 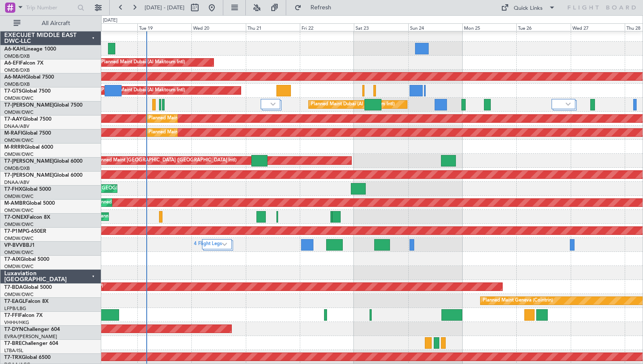 I want to click on span: A6-MAH, so click(x=14, y=77).